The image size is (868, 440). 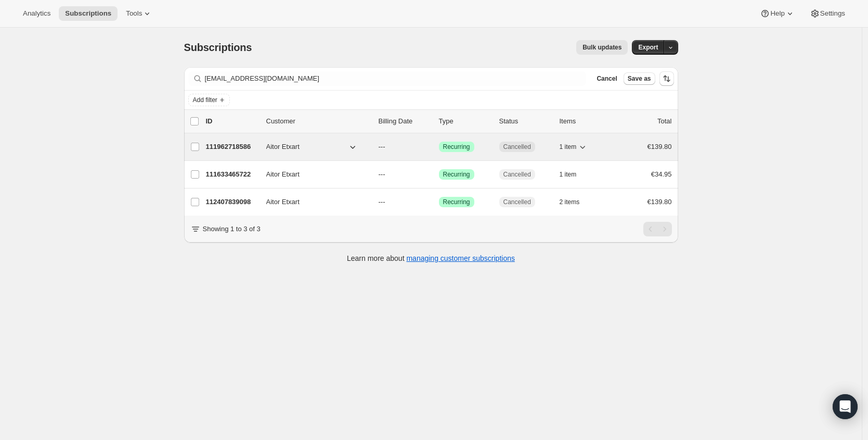 I want to click on button: Save as, so click(x=639, y=79).